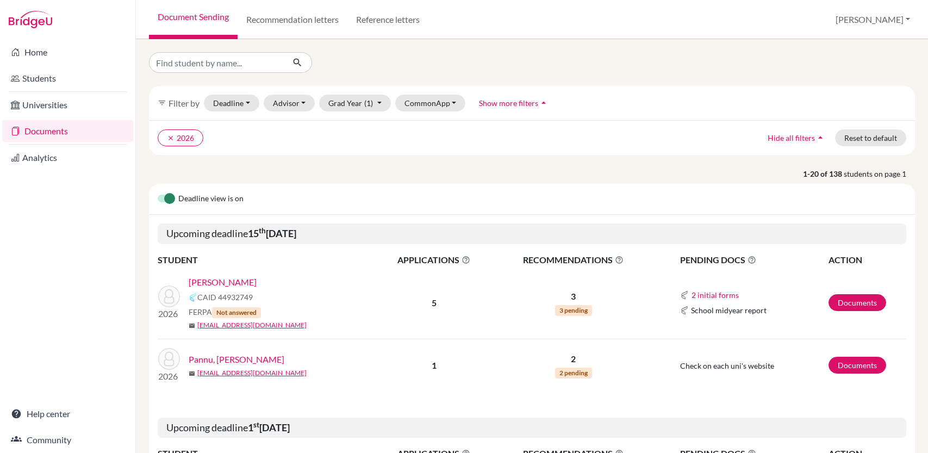 The width and height of the screenshot is (928, 453). I want to click on button: Reset to default, so click(870, 138).